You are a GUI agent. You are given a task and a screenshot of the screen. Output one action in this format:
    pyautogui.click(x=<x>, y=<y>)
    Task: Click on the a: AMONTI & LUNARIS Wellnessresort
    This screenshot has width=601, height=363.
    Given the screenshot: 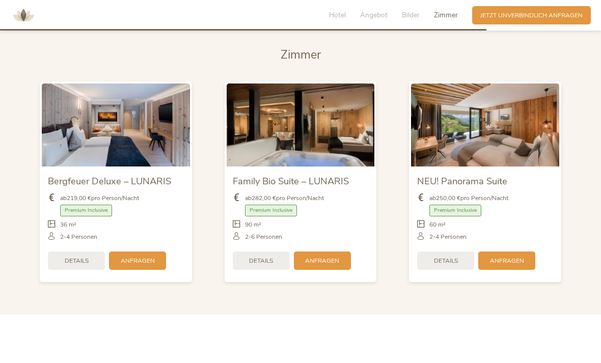 What is the action you would take?
    pyautogui.click(x=23, y=15)
    